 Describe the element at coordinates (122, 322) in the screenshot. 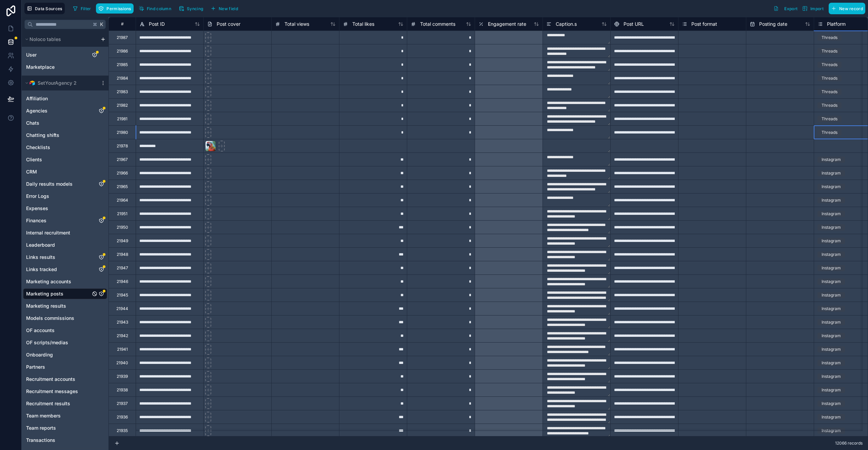

I see `div: 21943` at that location.